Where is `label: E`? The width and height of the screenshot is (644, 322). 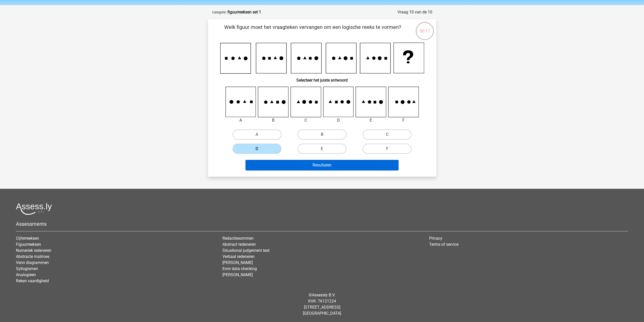 label: E is located at coordinates (322, 149).